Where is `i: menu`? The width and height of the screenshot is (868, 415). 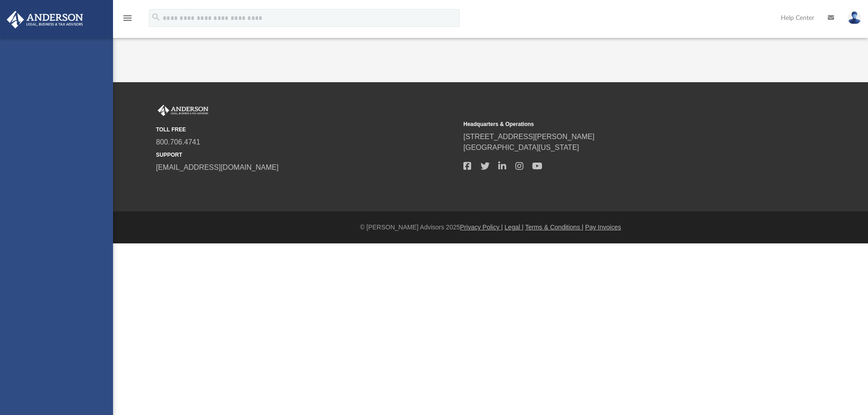 i: menu is located at coordinates (128, 18).